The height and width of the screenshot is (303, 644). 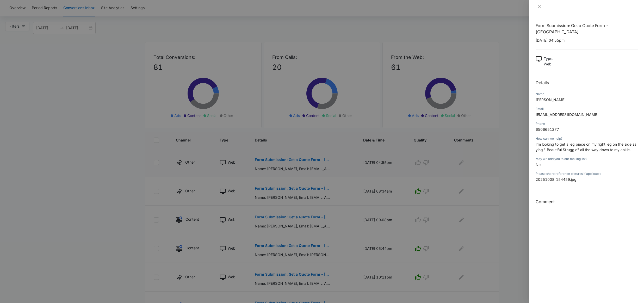 I want to click on span: 20251008_154459.jpg, so click(x=556, y=179).